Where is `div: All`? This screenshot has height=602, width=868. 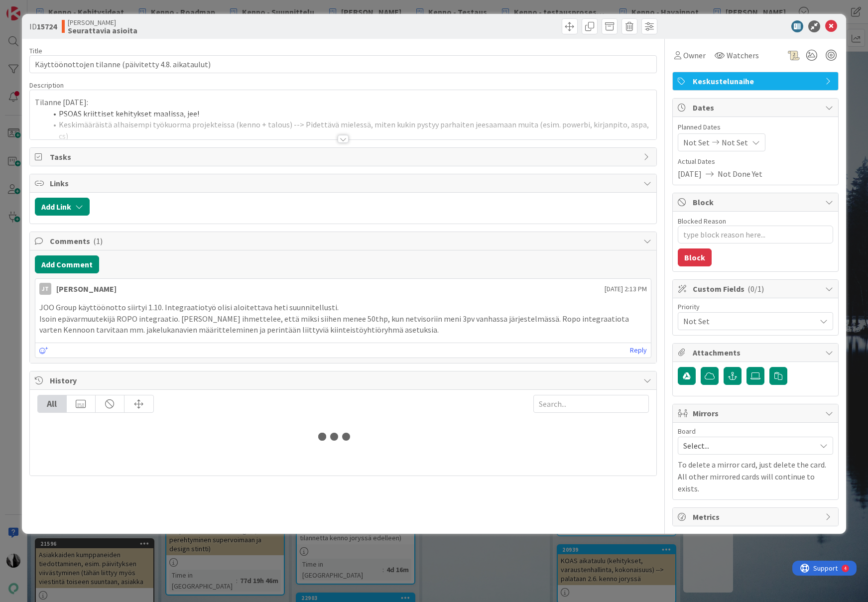 div: All is located at coordinates (52, 404).